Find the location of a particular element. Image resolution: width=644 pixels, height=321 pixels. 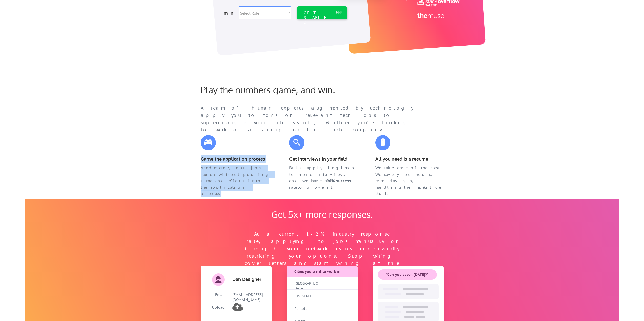

div: Upload is located at coordinates (213, 308).